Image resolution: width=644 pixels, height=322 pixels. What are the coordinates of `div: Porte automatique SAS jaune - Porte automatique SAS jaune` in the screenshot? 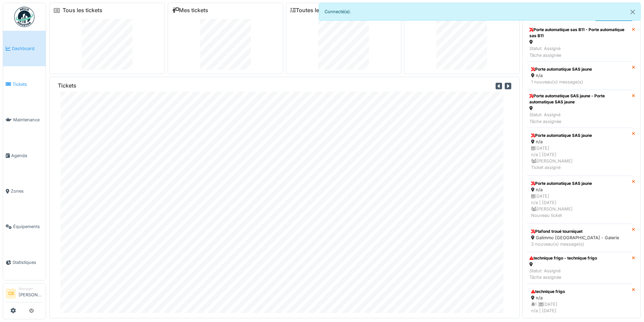 It's located at (579, 99).